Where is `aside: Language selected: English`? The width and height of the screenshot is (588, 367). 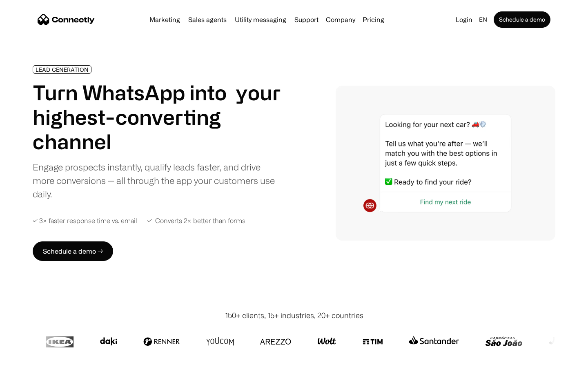
aside: Language selected: English is located at coordinates (29, 358).